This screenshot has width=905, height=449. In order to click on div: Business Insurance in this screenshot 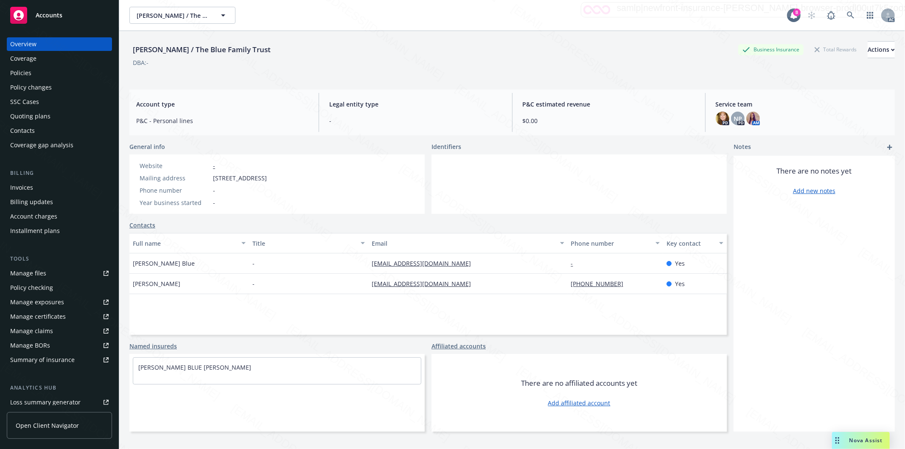, I will do `click(771, 49)`.